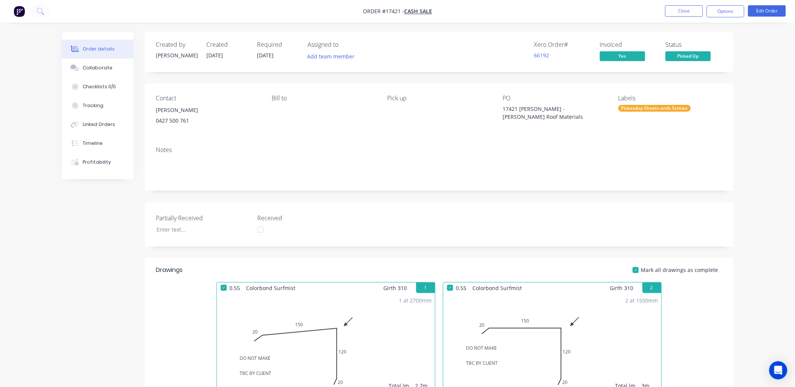  I want to click on button: Profitability, so click(98, 162).